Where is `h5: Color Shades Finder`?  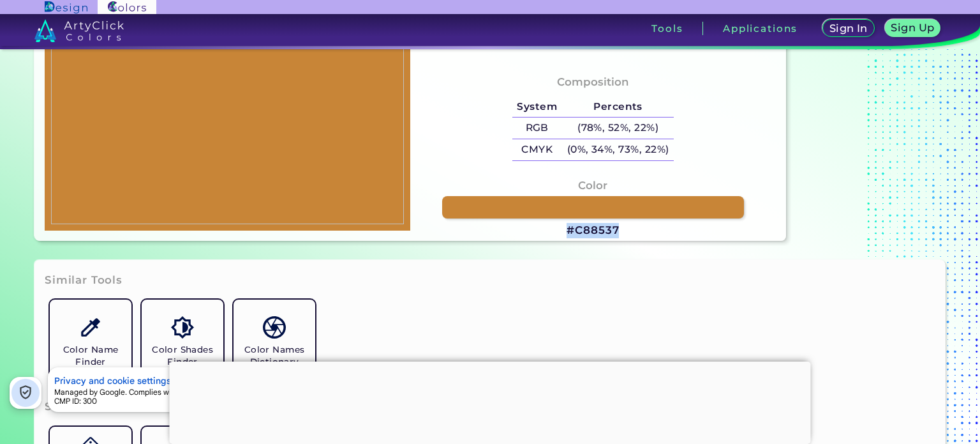
h5: Color Shades Finder is located at coordinates (183, 355).